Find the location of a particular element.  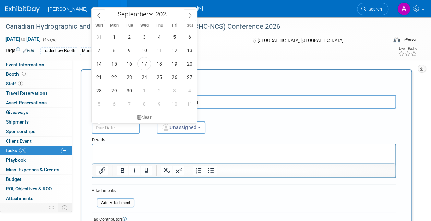

img: ExhibitDay is located at coordinates (23, 9).